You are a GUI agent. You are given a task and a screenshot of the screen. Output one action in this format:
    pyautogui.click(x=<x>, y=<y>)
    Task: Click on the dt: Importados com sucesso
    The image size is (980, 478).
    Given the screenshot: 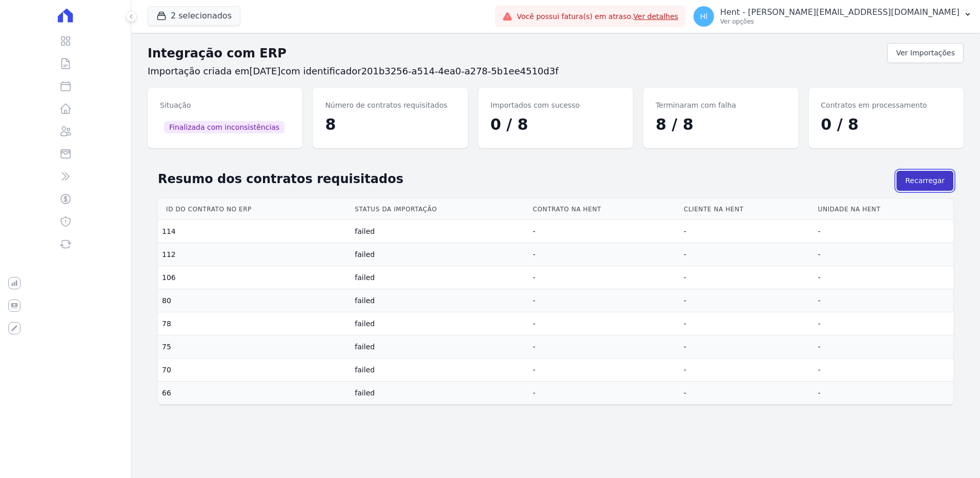 What is the action you would take?
    pyautogui.click(x=556, y=105)
    